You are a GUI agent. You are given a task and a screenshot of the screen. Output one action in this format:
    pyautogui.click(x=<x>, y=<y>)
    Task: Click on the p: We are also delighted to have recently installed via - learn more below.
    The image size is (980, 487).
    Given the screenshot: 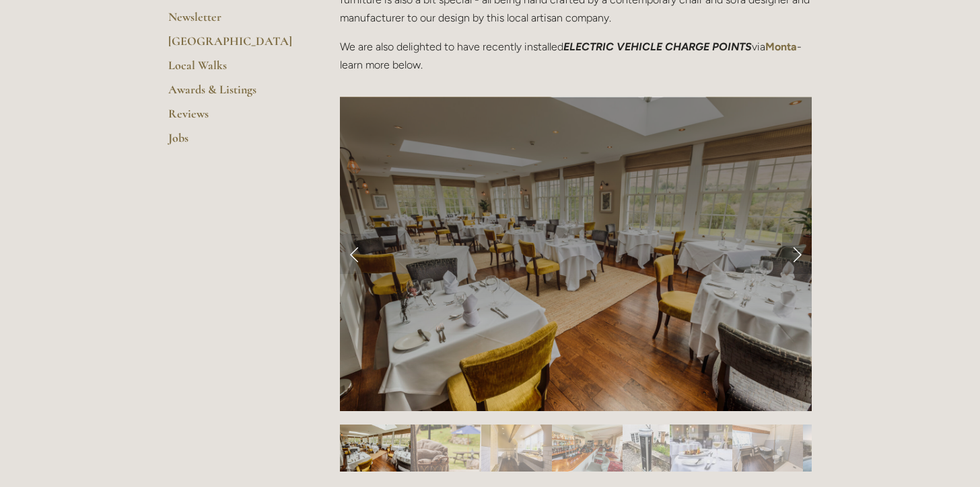 What is the action you would take?
    pyautogui.click(x=575, y=56)
    